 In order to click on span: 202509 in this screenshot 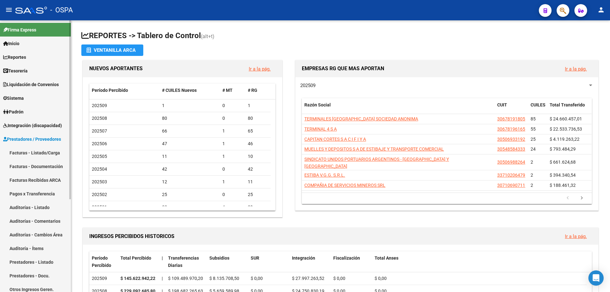, I will do `click(99, 106)`.